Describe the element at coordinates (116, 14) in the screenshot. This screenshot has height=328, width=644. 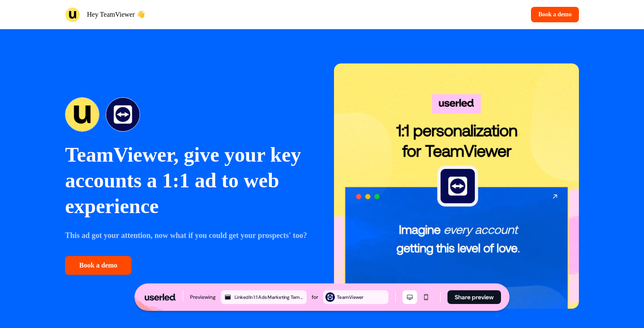
I see `p: Hey TeamViewer 👋` at that location.